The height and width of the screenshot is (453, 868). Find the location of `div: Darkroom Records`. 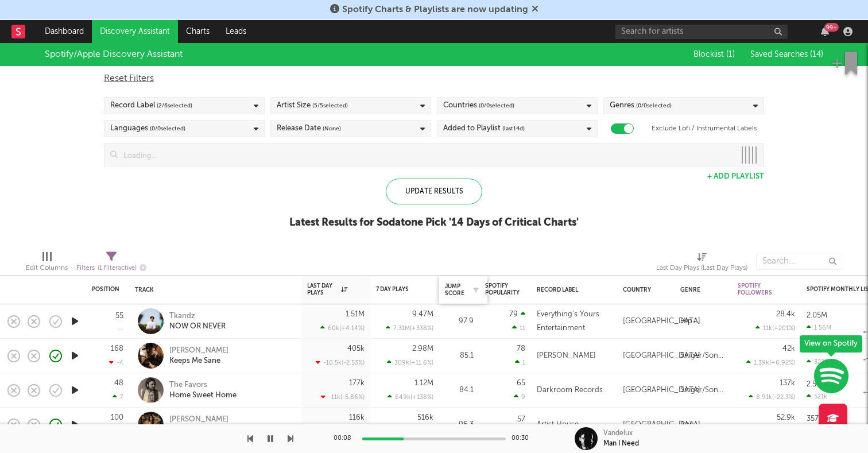

div: Darkroom Records is located at coordinates (569, 390).